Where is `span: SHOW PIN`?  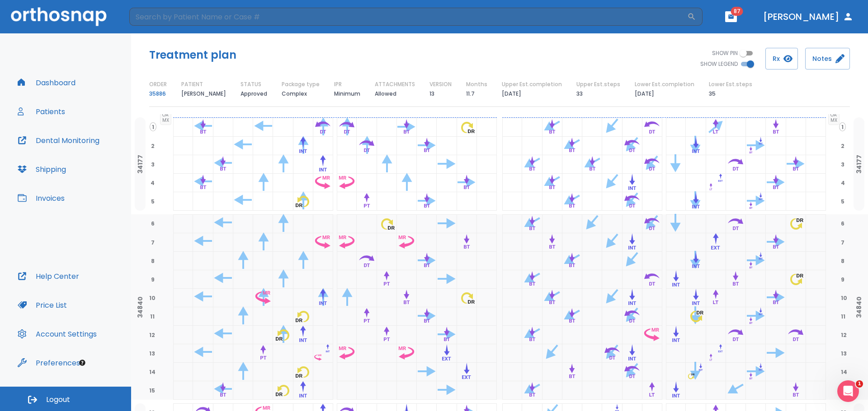
span: SHOW PIN is located at coordinates (724, 53).